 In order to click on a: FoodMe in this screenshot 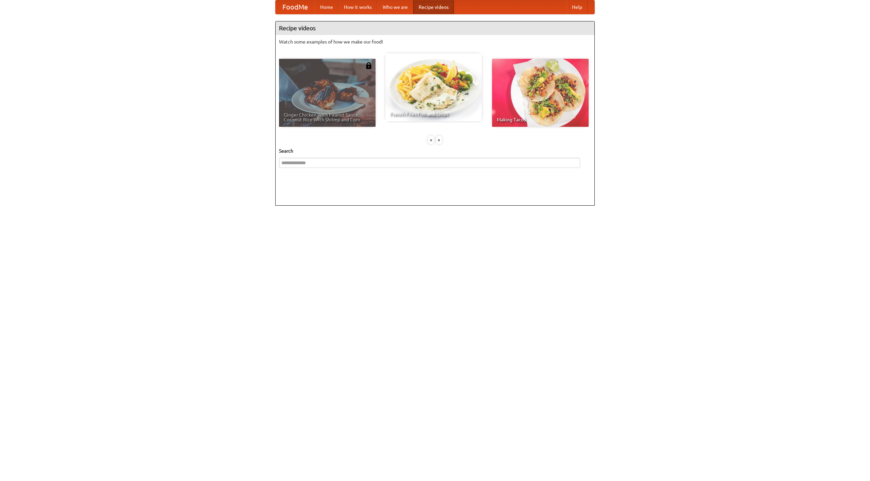, I will do `click(295, 7)`.